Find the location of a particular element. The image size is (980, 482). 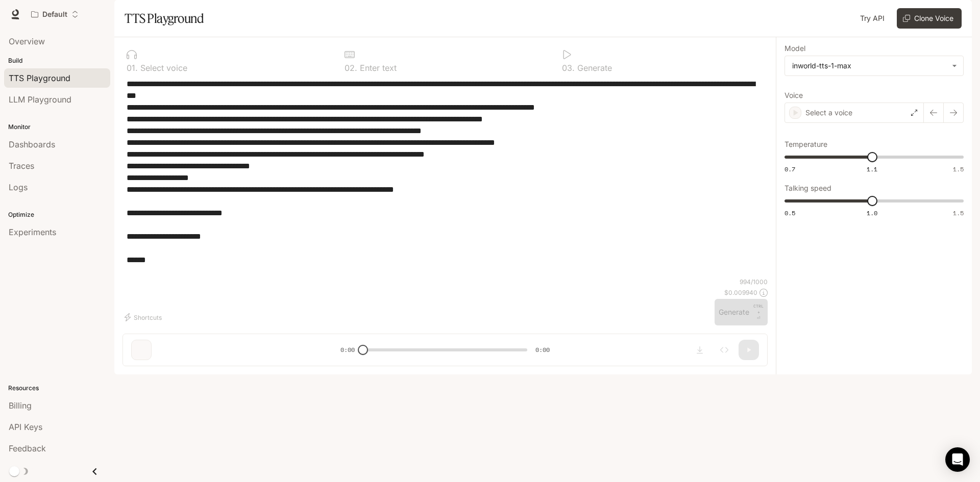

p: Generate is located at coordinates (593, 68).